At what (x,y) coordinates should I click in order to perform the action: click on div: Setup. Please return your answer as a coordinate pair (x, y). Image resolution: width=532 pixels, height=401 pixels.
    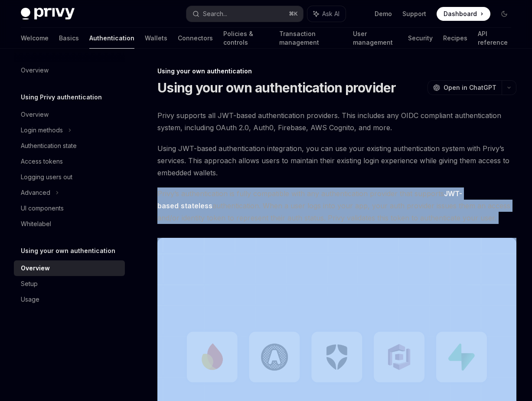
    Looking at the image, I should click on (29, 284).